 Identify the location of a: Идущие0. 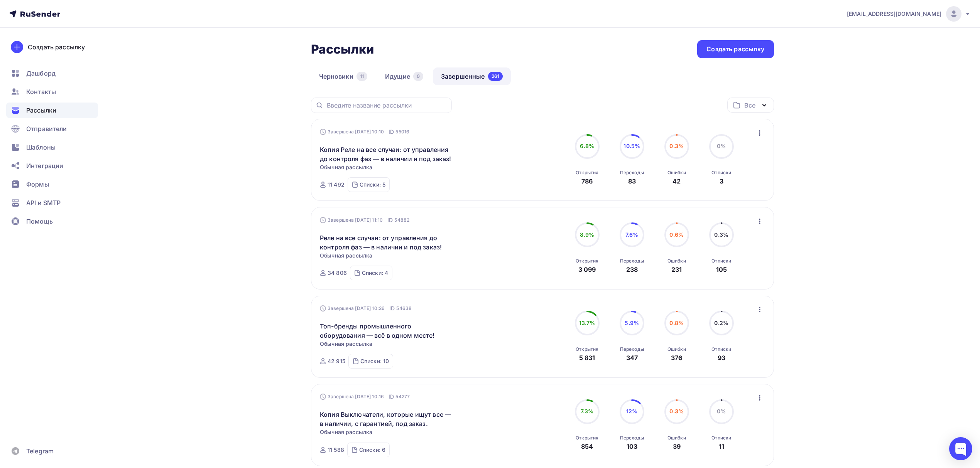
(404, 76).